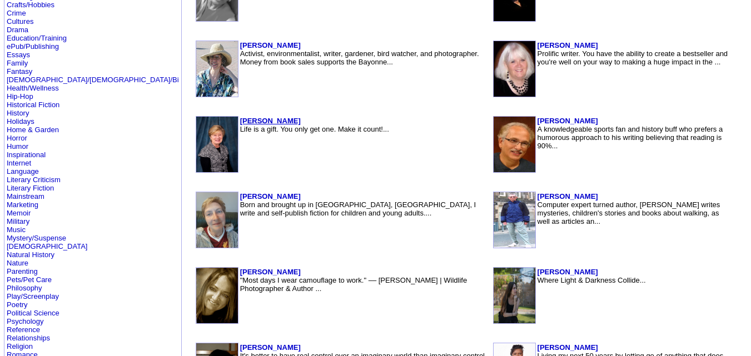 This screenshot has height=356, width=751. What do you see at coordinates (16, 230) in the screenshot?
I see `a: Music` at bounding box center [16, 230].